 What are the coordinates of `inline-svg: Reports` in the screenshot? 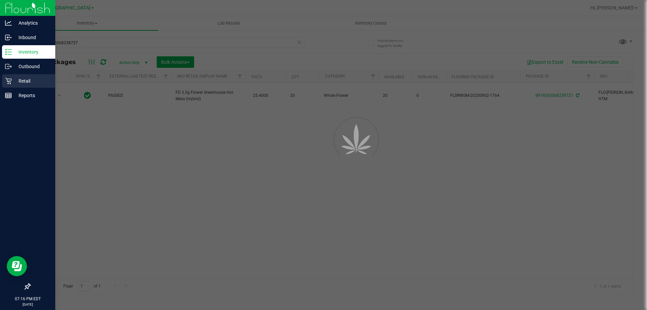 It's located at (8, 95).